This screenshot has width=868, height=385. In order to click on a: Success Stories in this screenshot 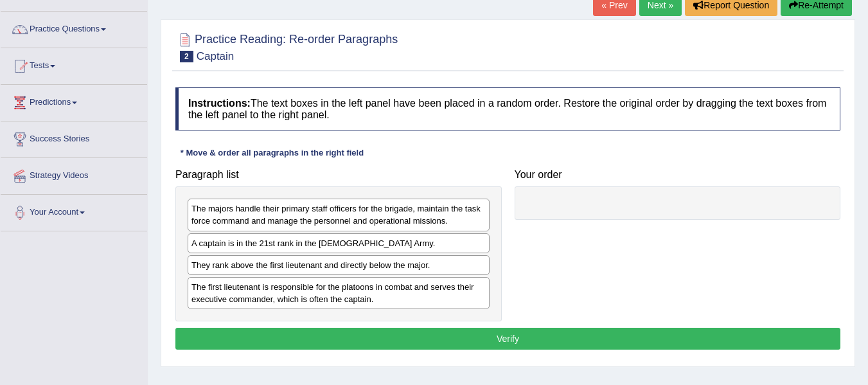, I will do `click(74, 137)`.